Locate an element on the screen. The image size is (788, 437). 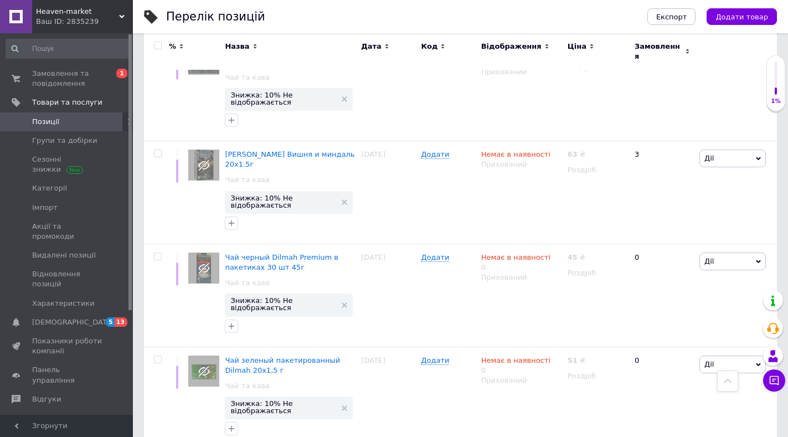
span: Покупці is located at coordinates (47, 418).